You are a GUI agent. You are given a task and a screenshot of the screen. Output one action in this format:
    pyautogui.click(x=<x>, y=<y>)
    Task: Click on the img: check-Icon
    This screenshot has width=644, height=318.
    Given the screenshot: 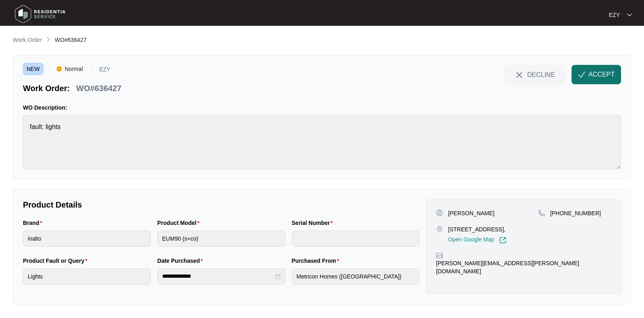 What is the action you would take?
    pyautogui.click(x=582, y=74)
    